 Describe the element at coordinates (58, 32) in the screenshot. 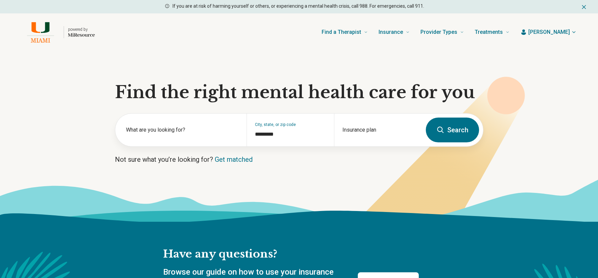

I see `a: Home page` at that location.